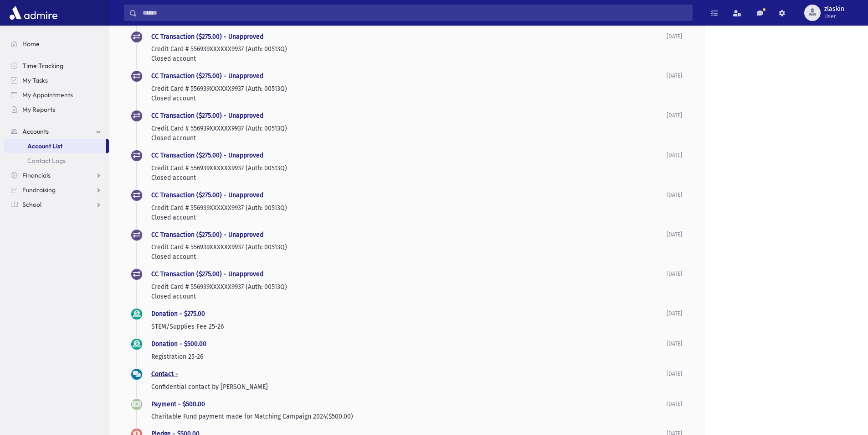 This screenshot has height=435, width=868. Describe the element at coordinates (178, 313) in the screenshot. I see `a: Donation - $275.00` at that location.